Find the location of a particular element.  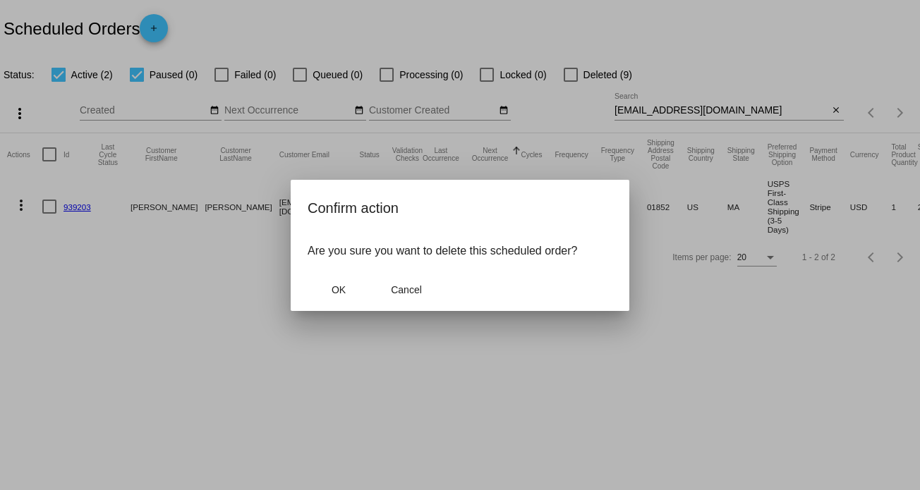

span: Cancel is located at coordinates (406, 290).